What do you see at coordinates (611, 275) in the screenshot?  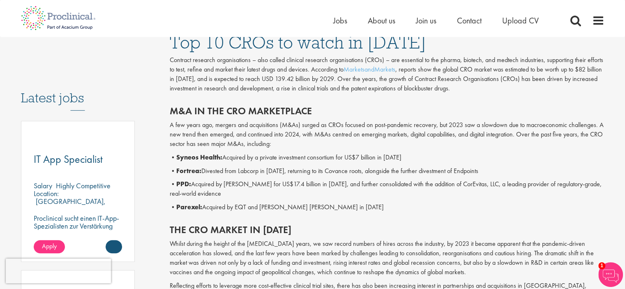 I see `img: Chatbot` at bounding box center [611, 275].